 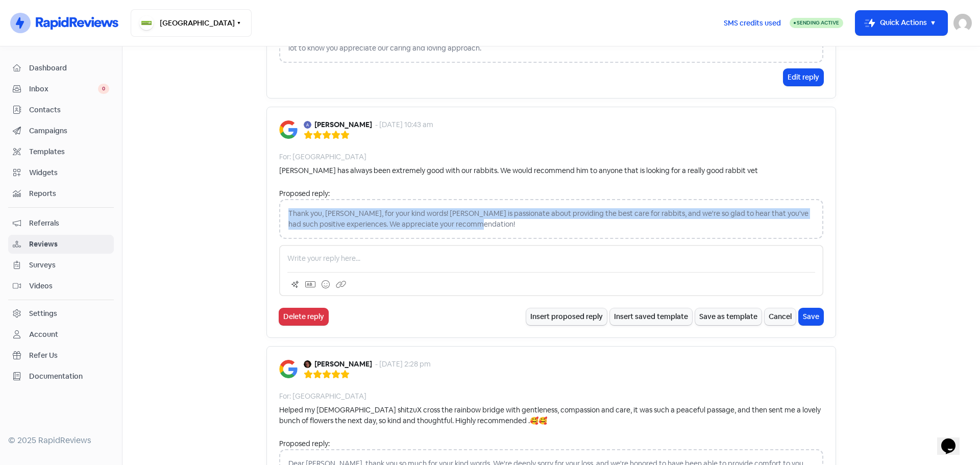 What do you see at coordinates (60, 314) in the screenshot?
I see `a: Settings` at bounding box center [60, 314].